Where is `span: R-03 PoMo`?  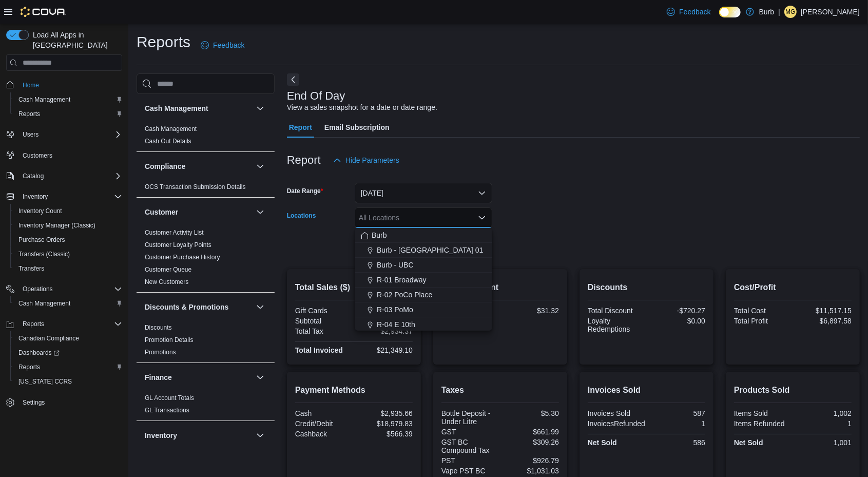
span: R-03 PoMo is located at coordinates (395, 309).